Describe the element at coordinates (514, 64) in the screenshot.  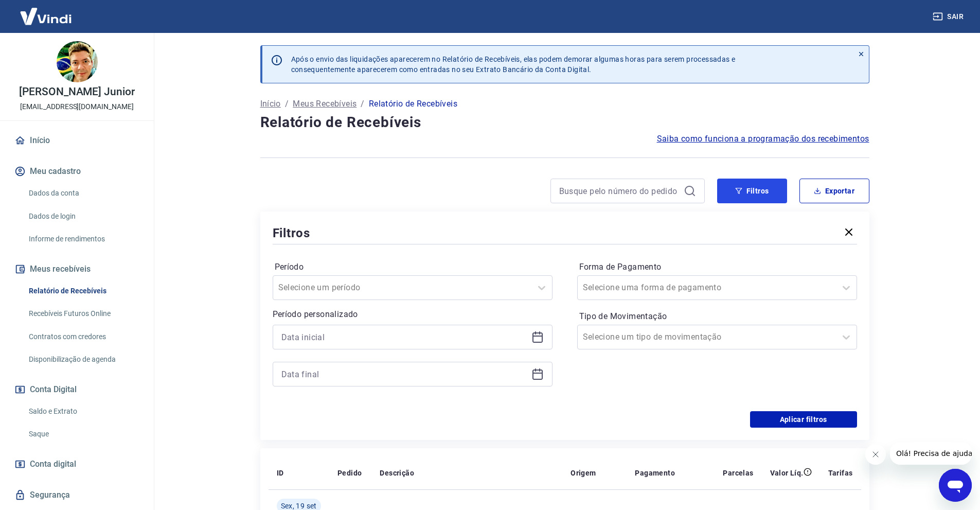
I see `p: Após o envio das liquidações aparecerem no Relatório de Recebíveis, elas podem demorar algumas ho...` at that location.